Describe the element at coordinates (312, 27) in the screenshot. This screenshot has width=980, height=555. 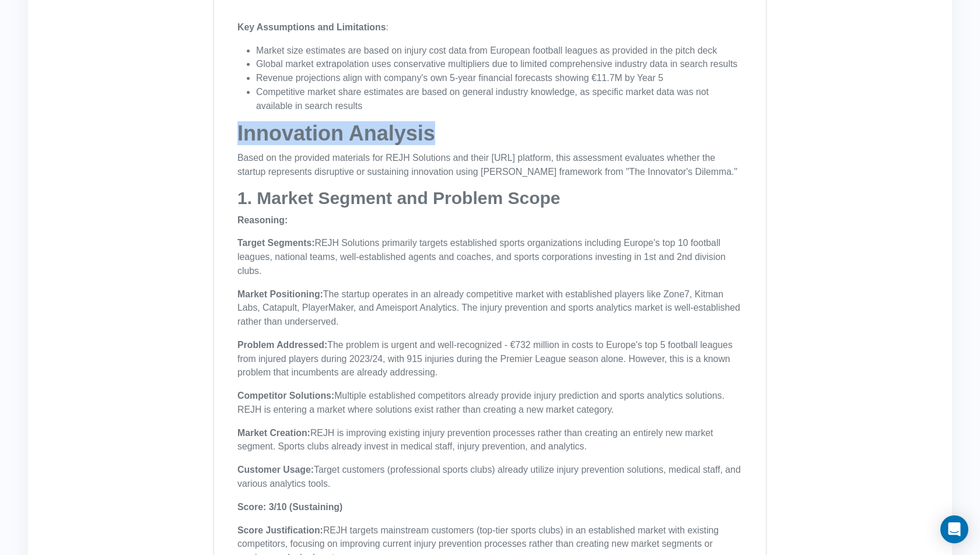
I see `strong: Key Assumptions and Limitations` at that location.